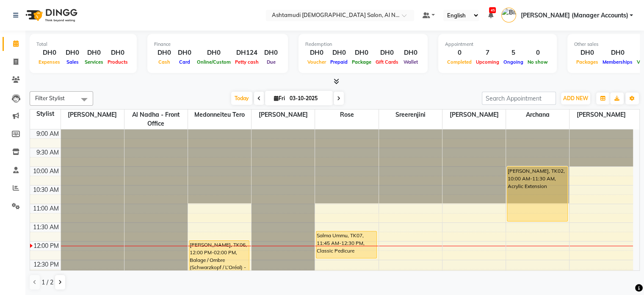 The height and width of the screenshot is (295, 644). What do you see at coordinates (576, 98) in the screenshot?
I see `button: ADD NEW` at bounding box center [576, 98].